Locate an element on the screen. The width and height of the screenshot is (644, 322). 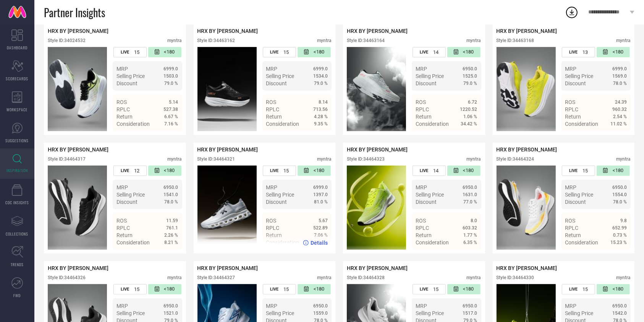
div: Style ID: 34464317 is located at coordinates (66, 159).